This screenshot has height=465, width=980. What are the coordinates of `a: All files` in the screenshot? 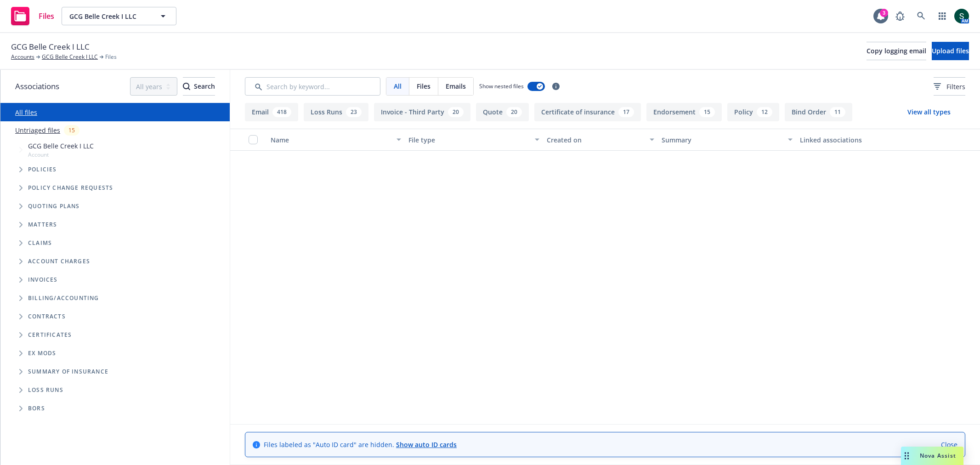 It's located at (26, 112).